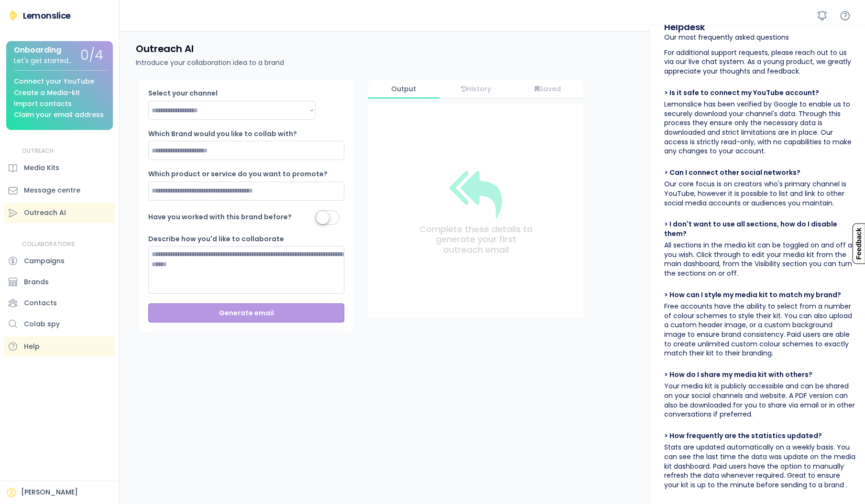 The image size is (865, 504). What do you see at coordinates (760, 259) in the screenshot?
I see `div: All sections in the media kit can be toggled on and off as you wish. Click through to edit your m...` at bounding box center [760, 259].